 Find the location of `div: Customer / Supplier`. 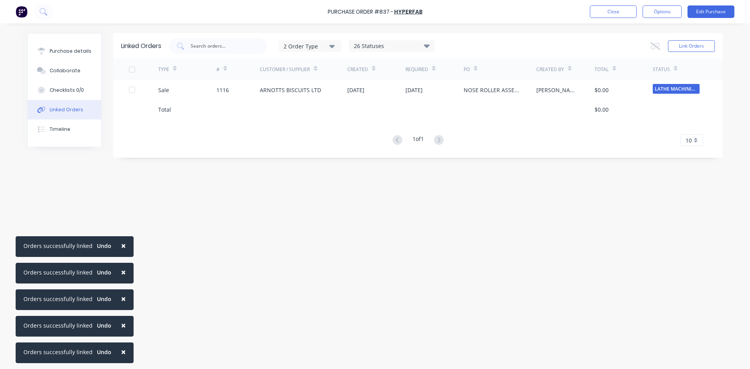

div: Customer / Supplier is located at coordinates (285, 70).